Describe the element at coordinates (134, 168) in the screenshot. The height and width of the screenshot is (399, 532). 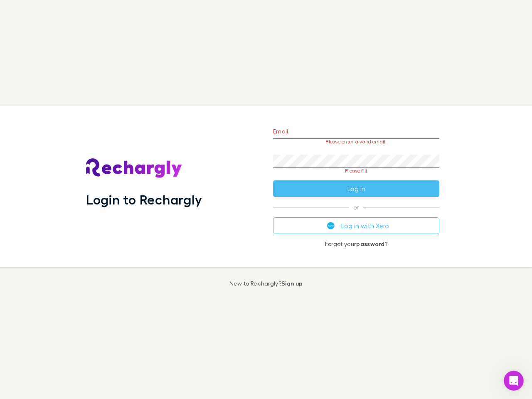
I see `img: Rechargly's Logo` at that location.